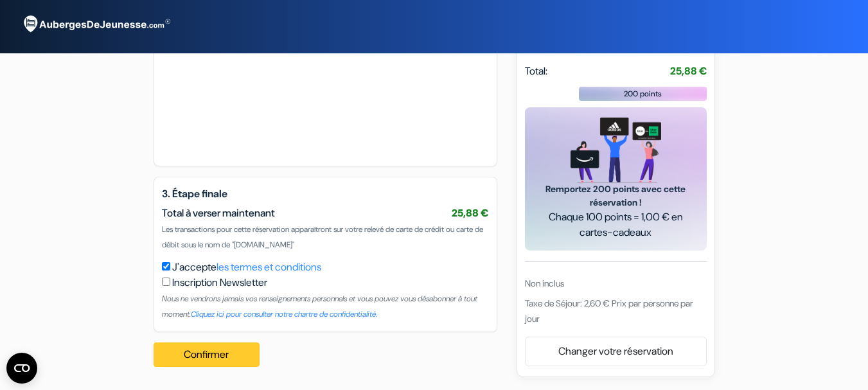  Describe the element at coordinates (615, 225) in the screenshot. I see `span: Chaque 100 points = 1,00 € en cartes-cadeaux` at that location.